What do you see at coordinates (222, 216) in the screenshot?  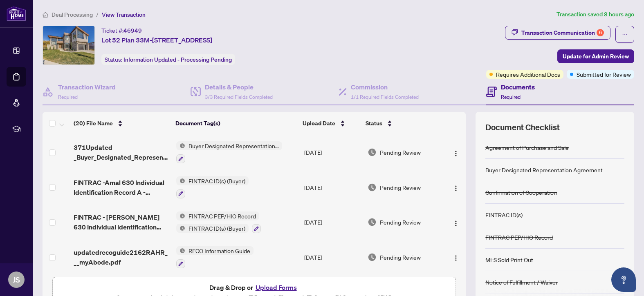 I see `span: FINTRAC PEP/HIO Record` at bounding box center [222, 216].